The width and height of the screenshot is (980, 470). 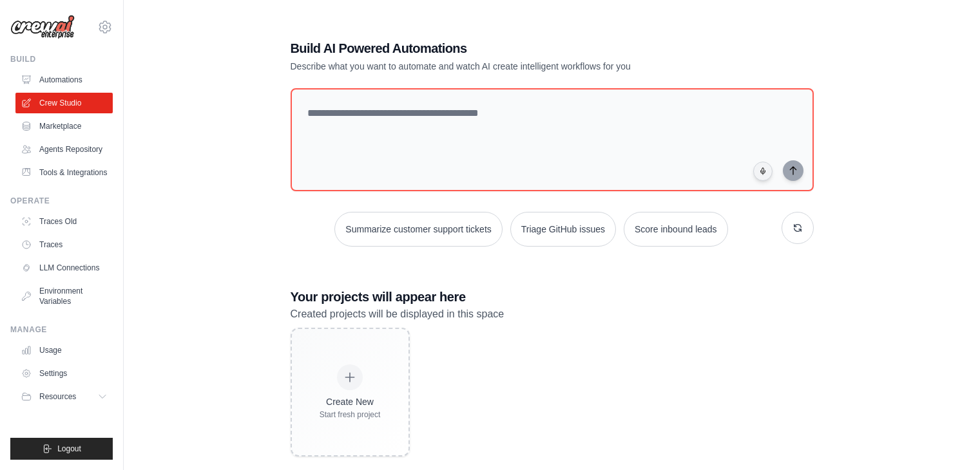 I want to click on a: Tools & Integrations, so click(x=64, y=173).